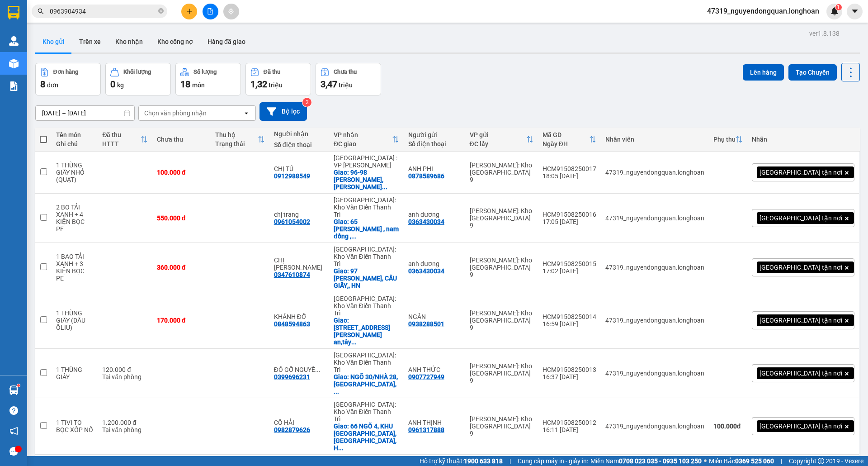 The height and width of the screenshot is (466, 868). What do you see at coordinates (75, 267) in the screenshot?
I see `div: 1 BAO TẢI XANH + 3 KIỆN BỌC PE` at bounding box center [75, 267].